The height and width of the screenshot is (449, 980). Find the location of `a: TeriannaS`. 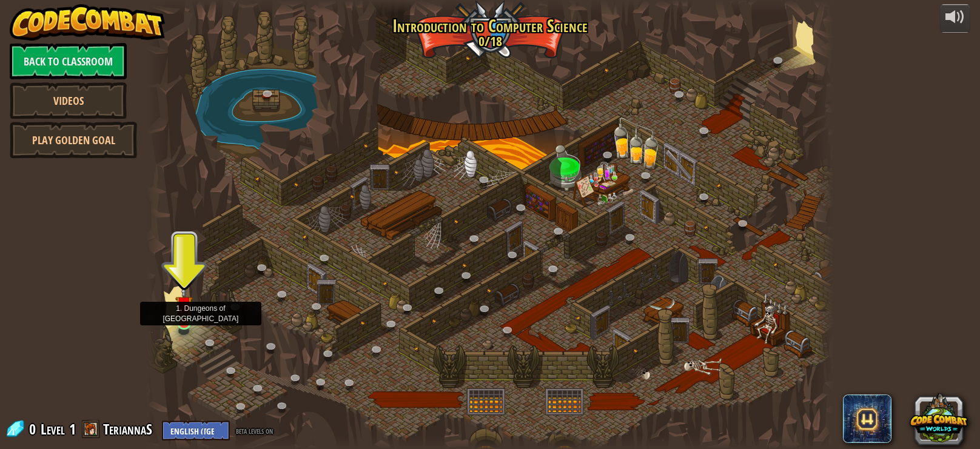

a: TeriannaS is located at coordinates (129, 429).